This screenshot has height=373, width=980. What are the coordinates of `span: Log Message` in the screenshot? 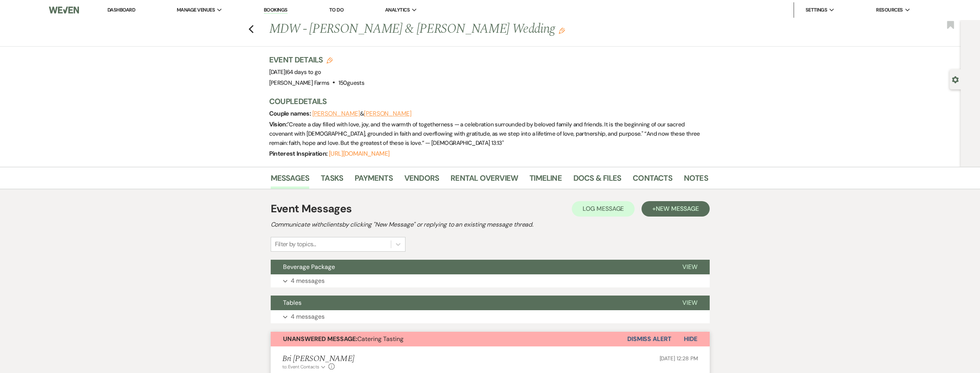 It's located at (603, 208).